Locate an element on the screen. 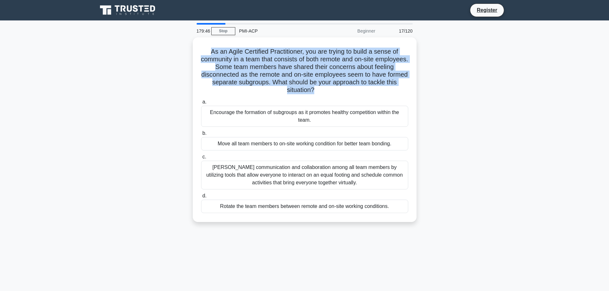 This screenshot has width=609, height=291. span: b. is located at coordinates (204, 133).